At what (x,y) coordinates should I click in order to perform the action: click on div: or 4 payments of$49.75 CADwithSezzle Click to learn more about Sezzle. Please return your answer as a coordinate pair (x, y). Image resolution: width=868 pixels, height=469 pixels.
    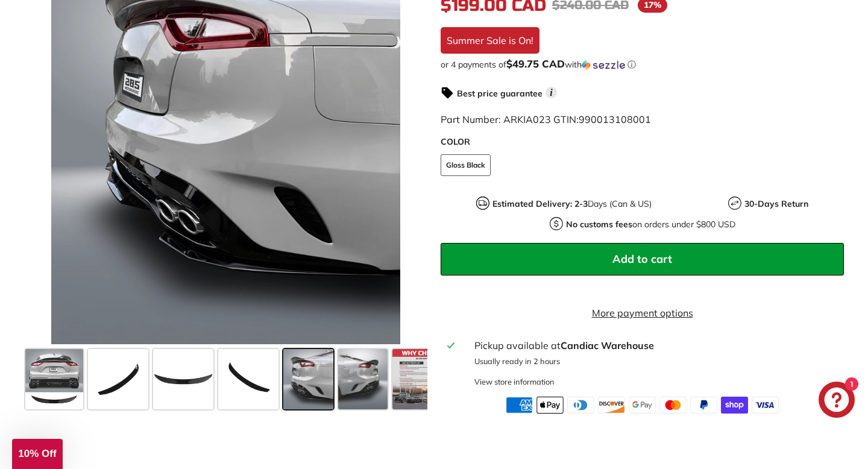
    Looking at the image, I should click on (642, 64).